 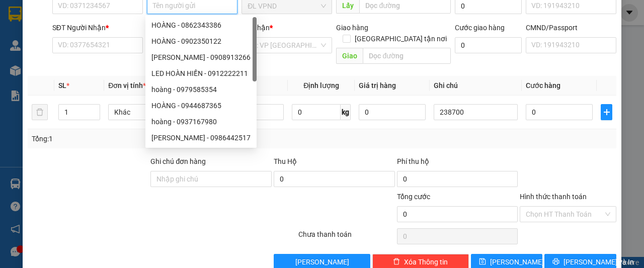 What do you see at coordinates (556, 262) in the screenshot?
I see `span: printer` at bounding box center [556, 262].